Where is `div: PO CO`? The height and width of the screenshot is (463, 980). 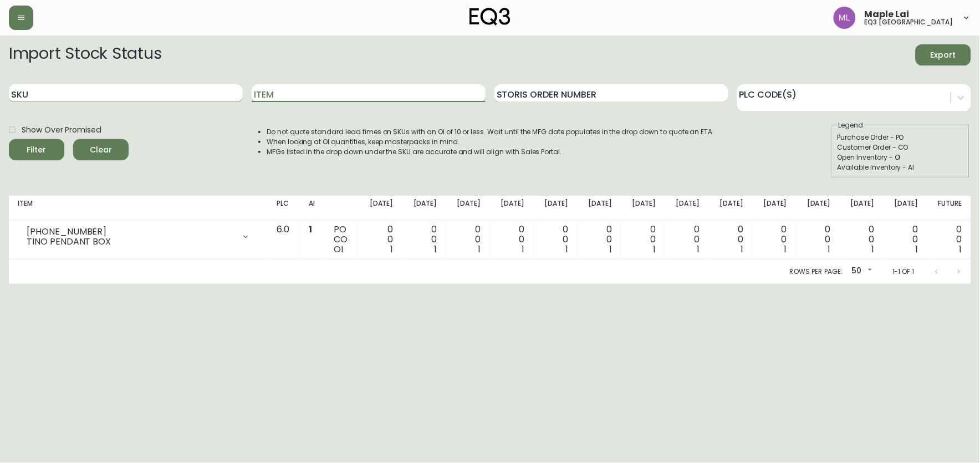
div: PO CO is located at coordinates (342, 239).